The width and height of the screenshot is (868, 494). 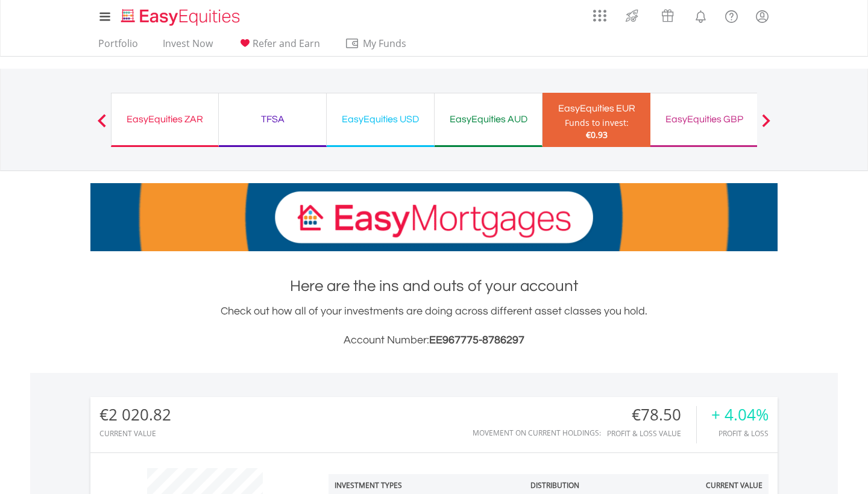 What do you see at coordinates (434, 217) in the screenshot?
I see `img: EasyMortage Promotion Banner` at bounding box center [434, 217].